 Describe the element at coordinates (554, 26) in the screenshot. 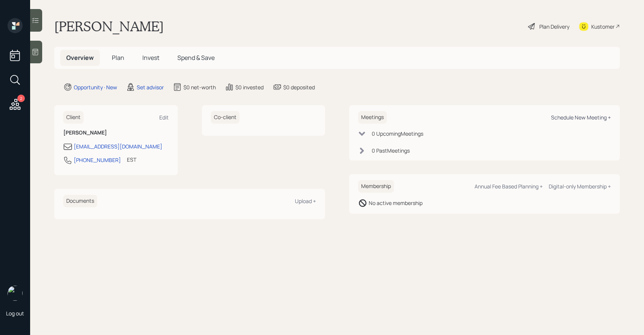

I see `div: Plan Delivery` at that location.